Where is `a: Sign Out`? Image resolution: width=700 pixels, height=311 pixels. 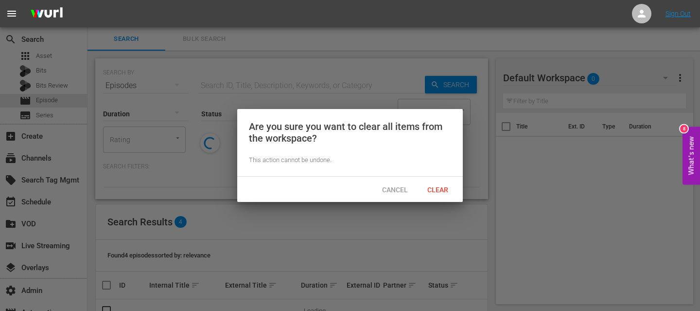 a: Sign Out is located at coordinates (678, 14).